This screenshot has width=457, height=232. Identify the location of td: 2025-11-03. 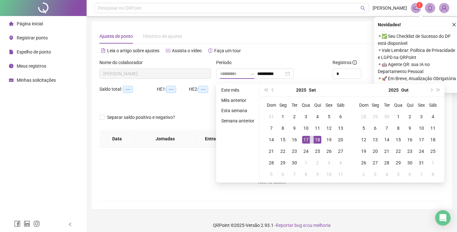
(375, 174).